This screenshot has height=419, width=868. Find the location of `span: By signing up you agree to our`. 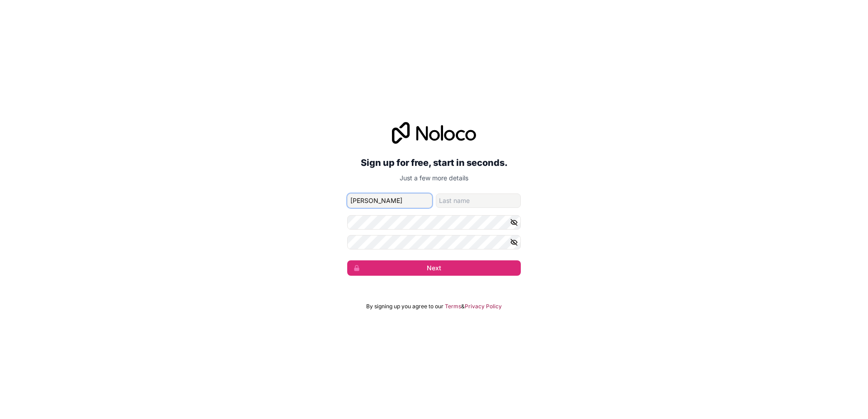

span: By signing up you agree to our is located at coordinates (405, 306).